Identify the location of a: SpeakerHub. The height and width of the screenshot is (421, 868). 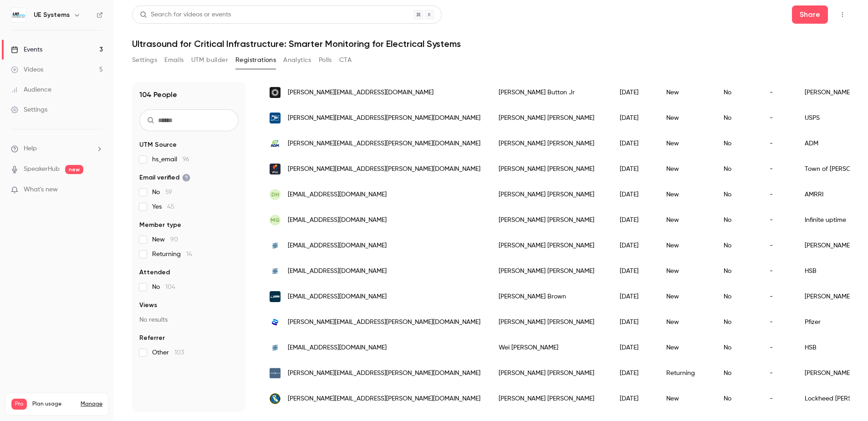
(41, 169).